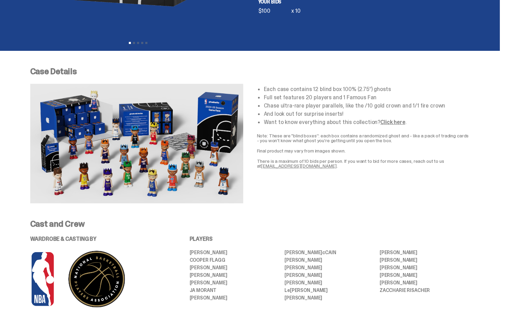 The height and width of the screenshot is (316, 505). Describe the element at coordinates (367, 106) in the screenshot. I see `li: Chase ultra-rare player parallels, like the /10 gold crown and 1/1 fire crown` at that location.